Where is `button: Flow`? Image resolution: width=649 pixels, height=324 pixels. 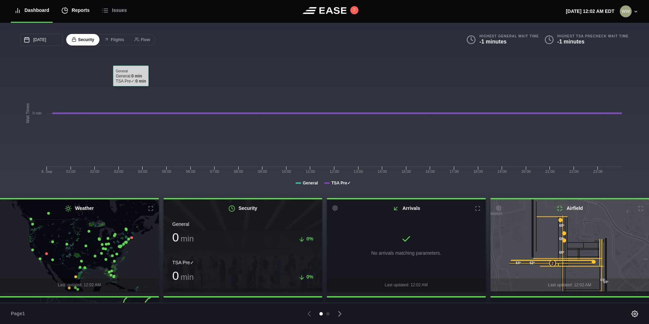
button: Flow is located at coordinates (142, 40).